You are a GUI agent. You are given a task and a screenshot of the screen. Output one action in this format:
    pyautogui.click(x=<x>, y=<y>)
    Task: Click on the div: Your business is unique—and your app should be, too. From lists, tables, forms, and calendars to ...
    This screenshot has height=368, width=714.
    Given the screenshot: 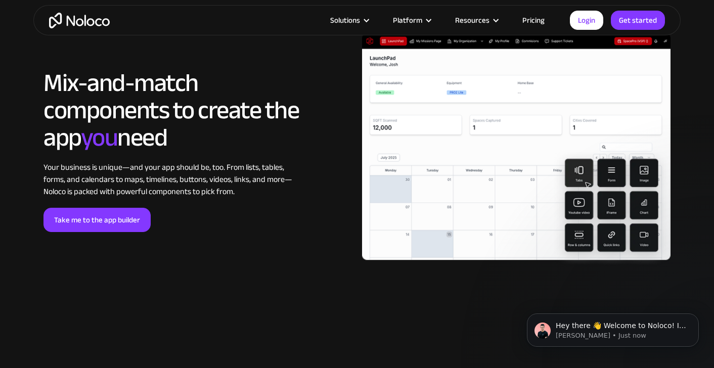 What is the action you would take?
    pyautogui.click(x=171, y=180)
    